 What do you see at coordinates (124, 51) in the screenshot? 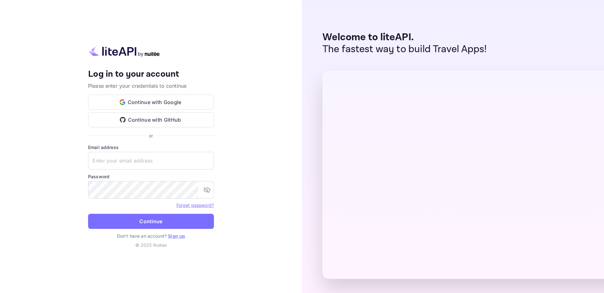
I see `img: liteapi` at bounding box center [124, 51].